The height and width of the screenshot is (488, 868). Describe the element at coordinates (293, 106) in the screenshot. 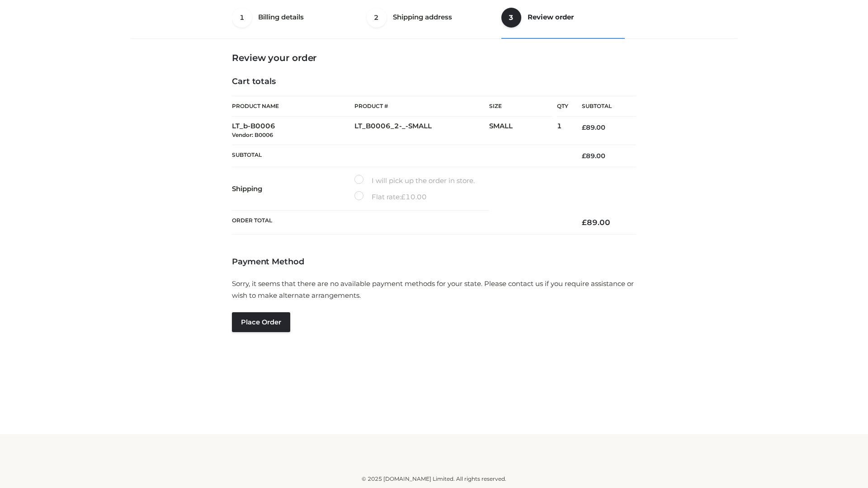

I see `th: Product Name` at that location.